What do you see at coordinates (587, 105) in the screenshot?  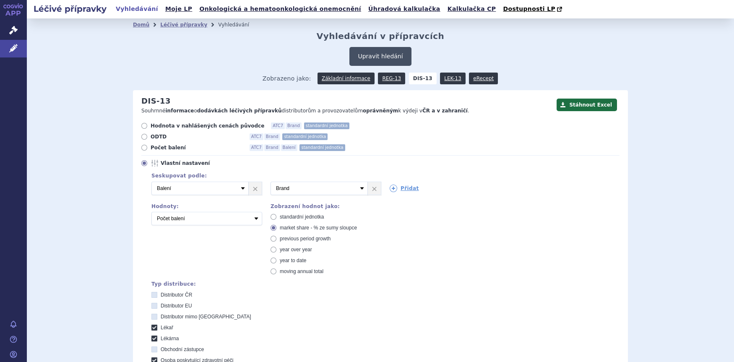 I see `button: Stáhnout Excel` at bounding box center [587, 105].